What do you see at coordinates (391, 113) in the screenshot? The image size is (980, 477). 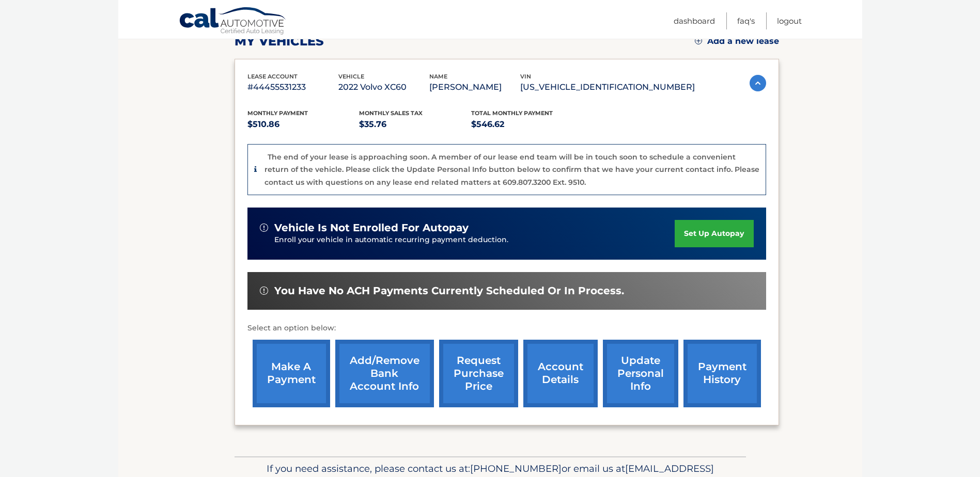 I see `span: Monthly sales Tax` at bounding box center [391, 113].